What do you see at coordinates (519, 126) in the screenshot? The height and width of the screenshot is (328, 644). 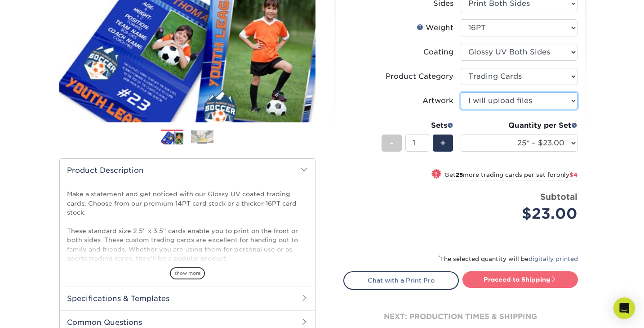 I see `div: Quantity per Set` at bounding box center [519, 126].